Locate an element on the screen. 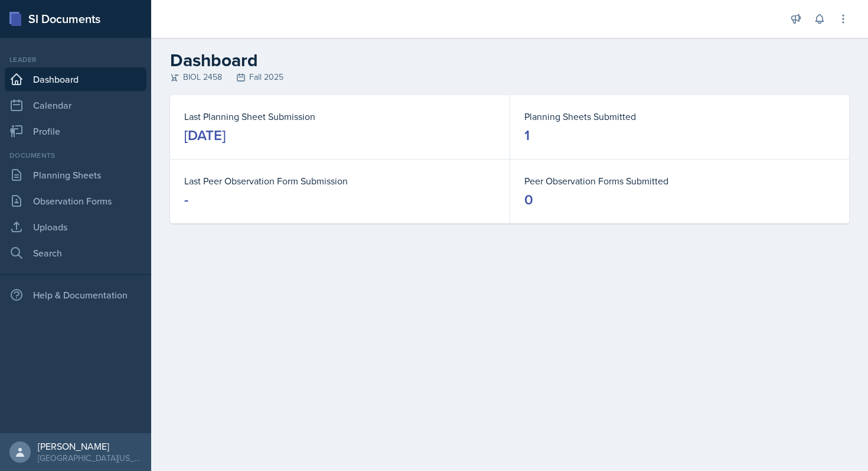  a: Profile is located at coordinates (75, 131).